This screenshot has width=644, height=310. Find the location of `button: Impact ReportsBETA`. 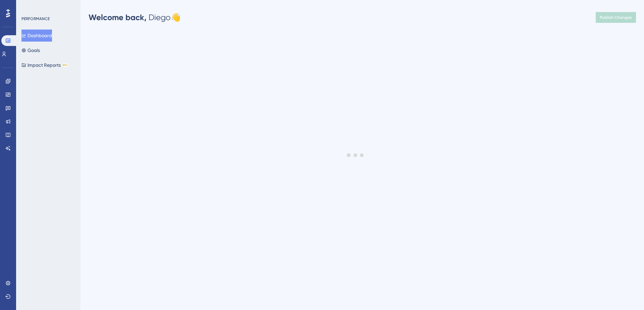

button: Impact ReportsBETA is located at coordinates (44, 65).